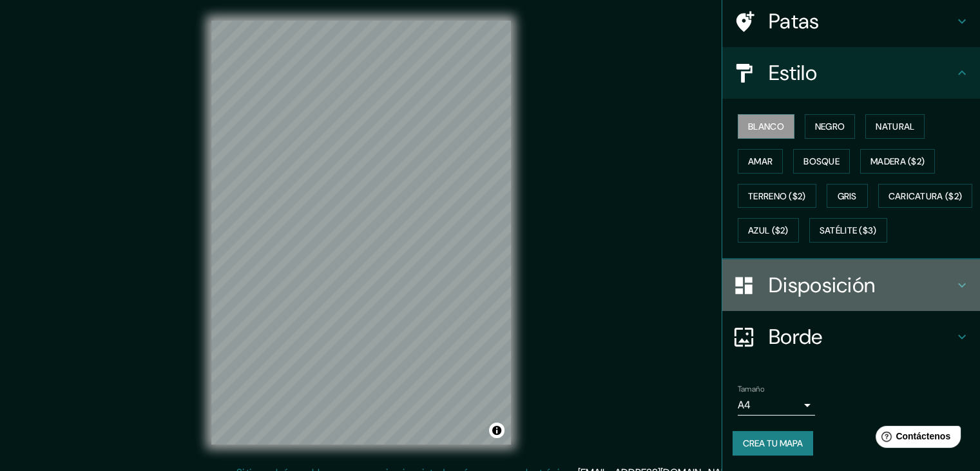 The image size is (980, 471). I want to click on button: Satélite ($3), so click(848, 230).